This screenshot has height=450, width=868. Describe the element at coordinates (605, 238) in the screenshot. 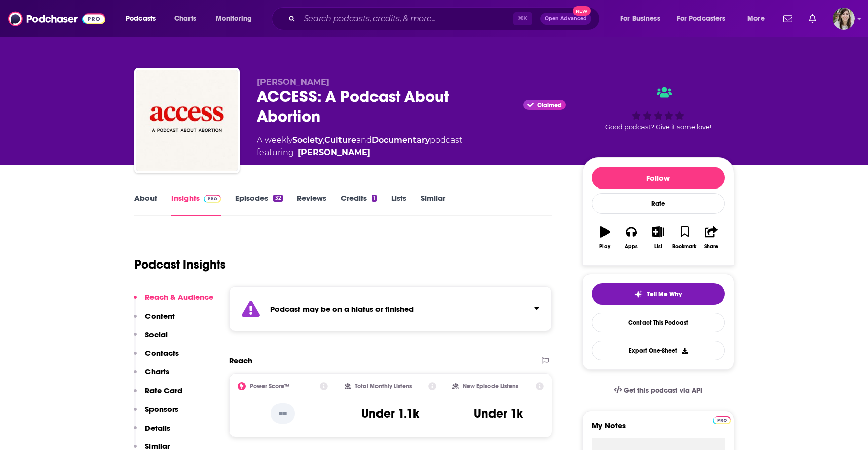

I see `button: Play` at that location.